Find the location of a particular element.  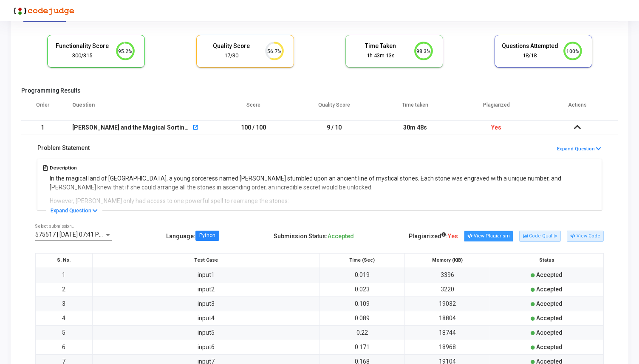

td: 19032 is located at coordinates (448, 304).